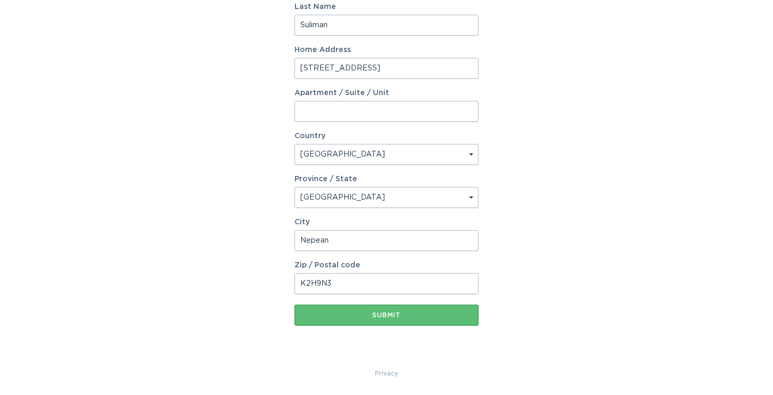  What do you see at coordinates (387, 316) in the screenshot?
I see `button: Submit` at bounding box center [387, 316].